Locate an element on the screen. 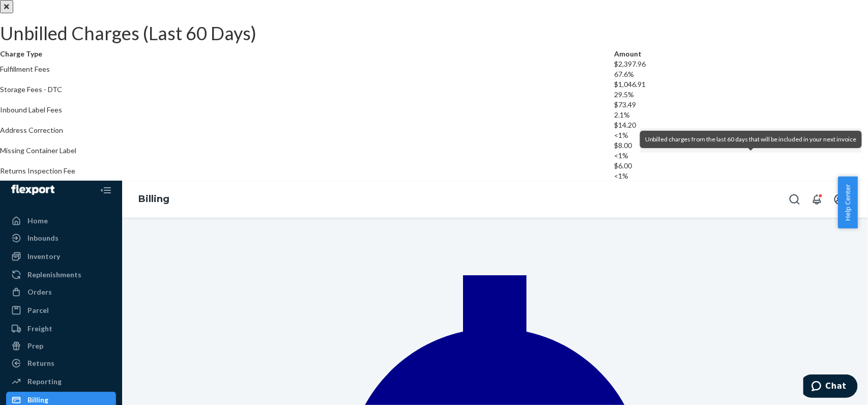 The height and width of the screenshot is (405, 868). div: $8.00 is located at coordinates (741, 151).